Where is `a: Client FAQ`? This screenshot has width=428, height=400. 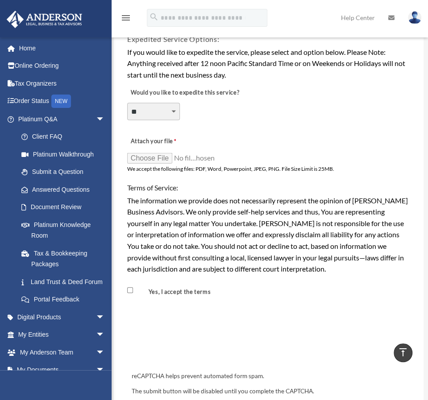
a: Client FAQ is located at coordinates (65, 137).